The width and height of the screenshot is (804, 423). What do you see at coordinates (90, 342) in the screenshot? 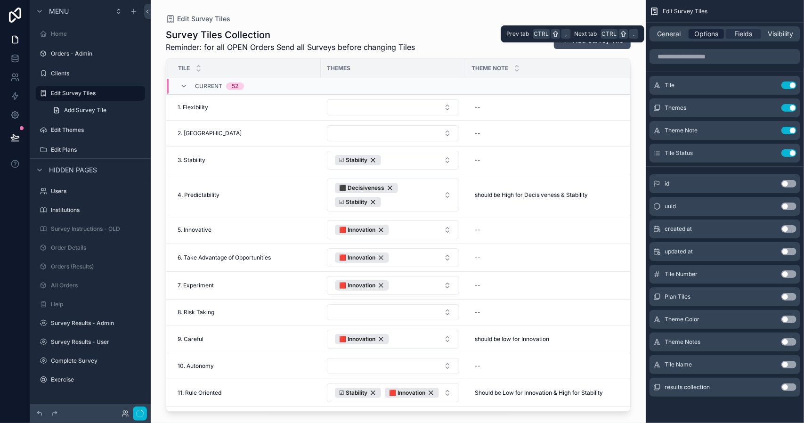
I see `a: Survey Results - User` at bounding box center [90, 342].